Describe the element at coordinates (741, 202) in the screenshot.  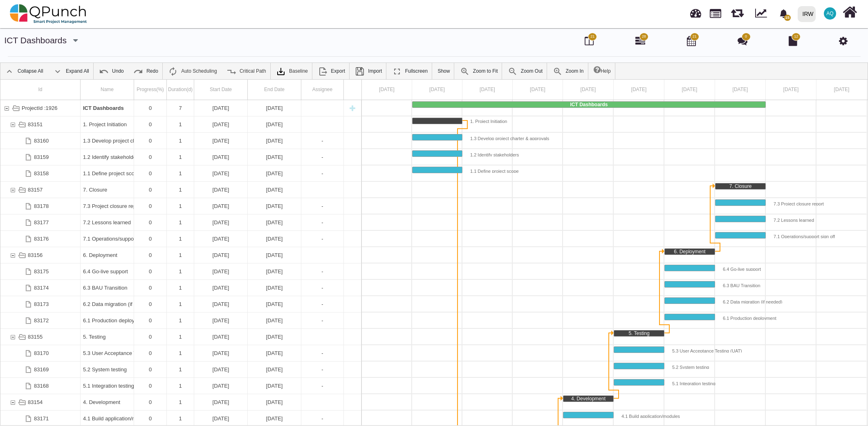
I see `div: Task: 7.3 Project closure report Start date: 07-01-2025 End date: 07-01-2025` at that location.